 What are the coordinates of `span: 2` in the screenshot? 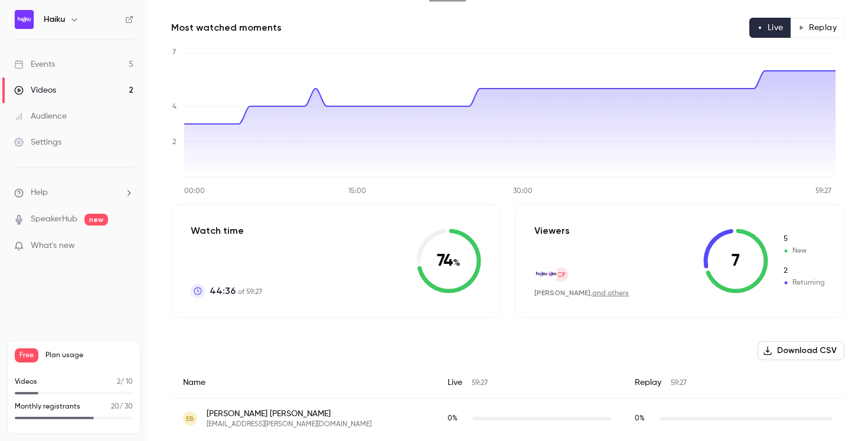 It's located at (118, 382).